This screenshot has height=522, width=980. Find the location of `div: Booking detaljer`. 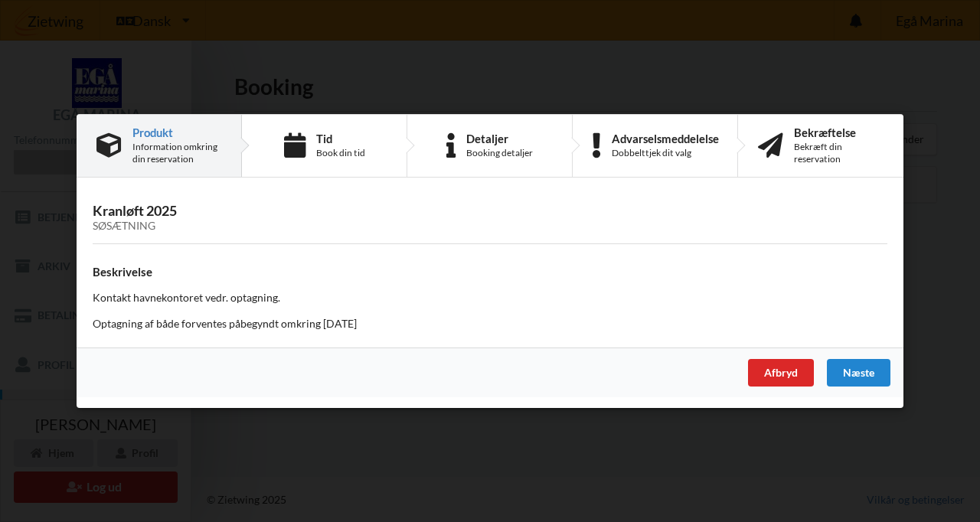

div: Booking detaljer is located at coordinates (499, 153).